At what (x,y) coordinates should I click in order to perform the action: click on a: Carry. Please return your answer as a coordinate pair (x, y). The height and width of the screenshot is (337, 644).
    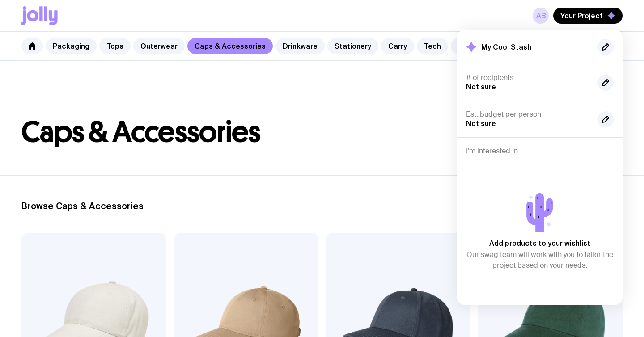
    Looking at the image, I should click on (398, 46).